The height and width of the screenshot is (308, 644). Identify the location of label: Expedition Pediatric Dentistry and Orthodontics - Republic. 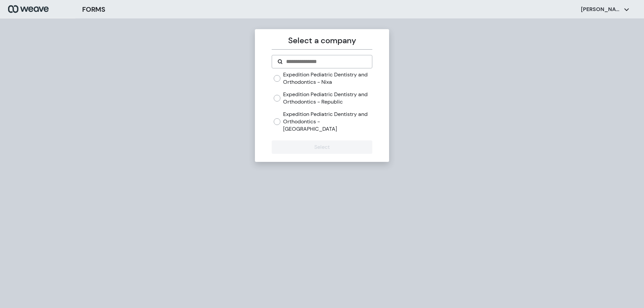
(327, 98).